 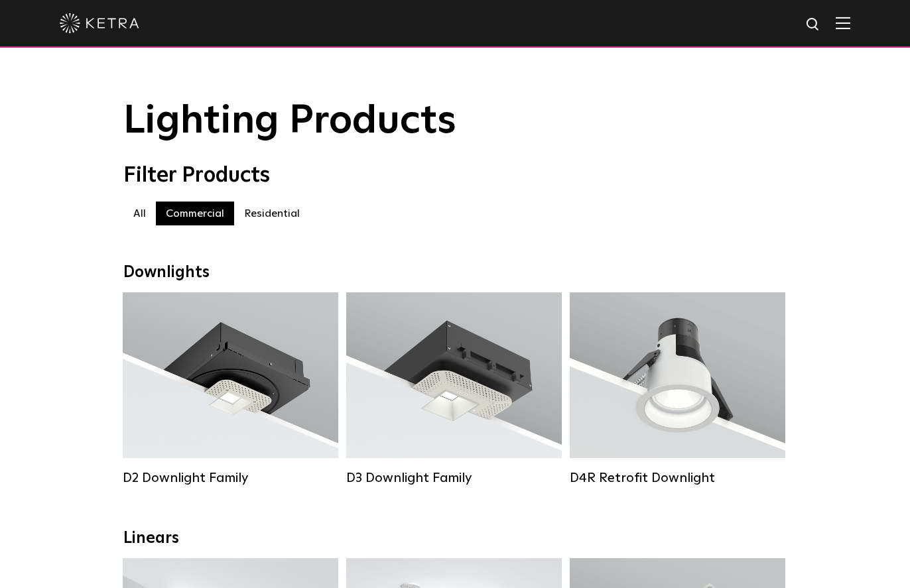 I want to click on img: ketra-logo-2019-white, so click(x=99, y=23).